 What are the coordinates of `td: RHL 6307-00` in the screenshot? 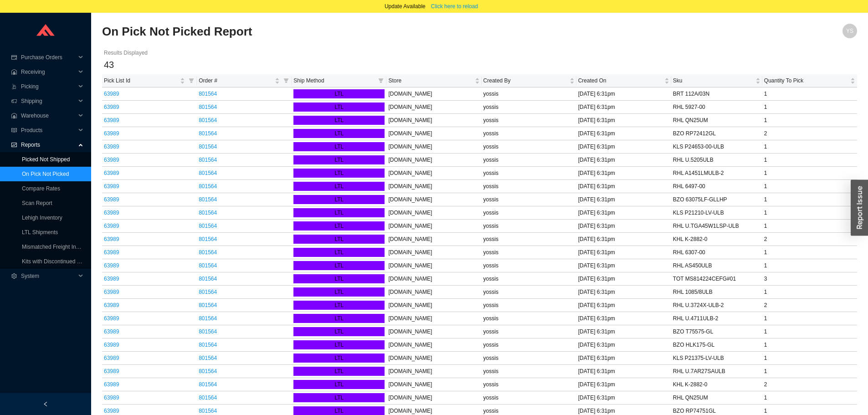 It's located at (717, 252).